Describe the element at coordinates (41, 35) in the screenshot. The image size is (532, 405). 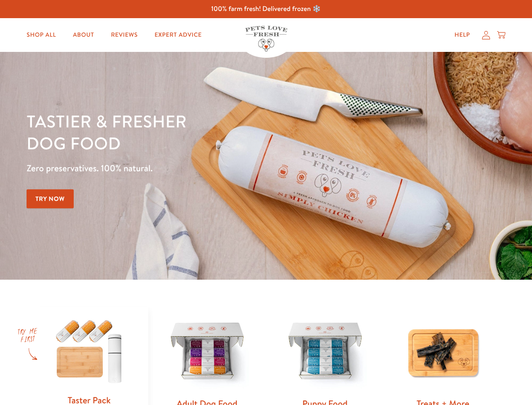
I see `a: Shop All` at that location.